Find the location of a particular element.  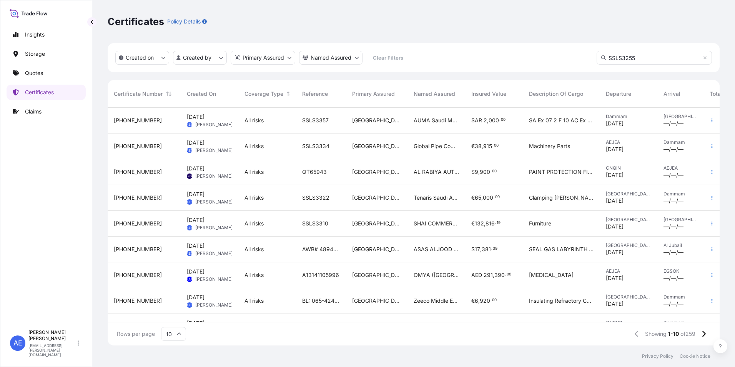

p: Policy Details is located at coordinates (184, 22).